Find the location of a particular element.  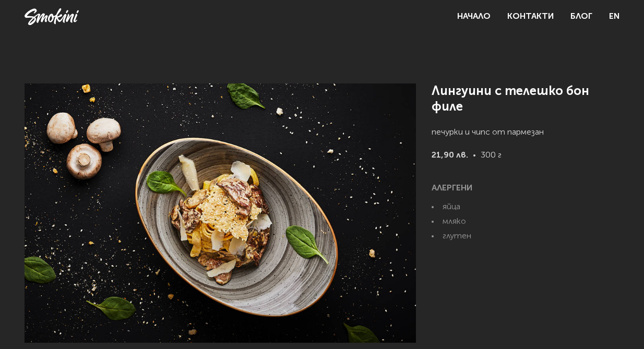

a: Начало is located at coordinates (474, 17).